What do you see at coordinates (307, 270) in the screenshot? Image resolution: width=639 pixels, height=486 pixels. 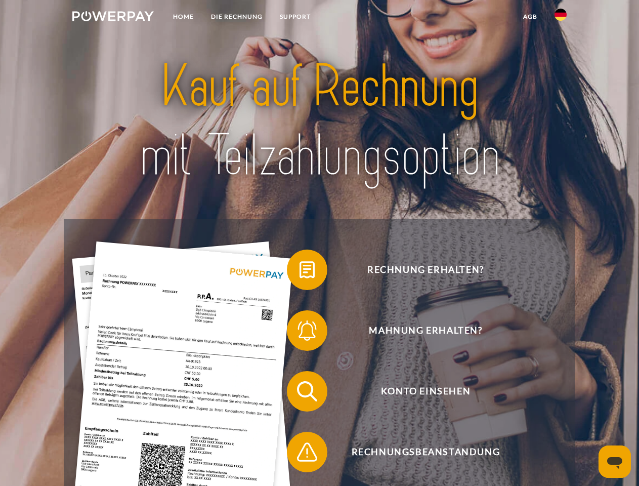 I see `img: qb_bill.svg` at bounding box center [307, 270].